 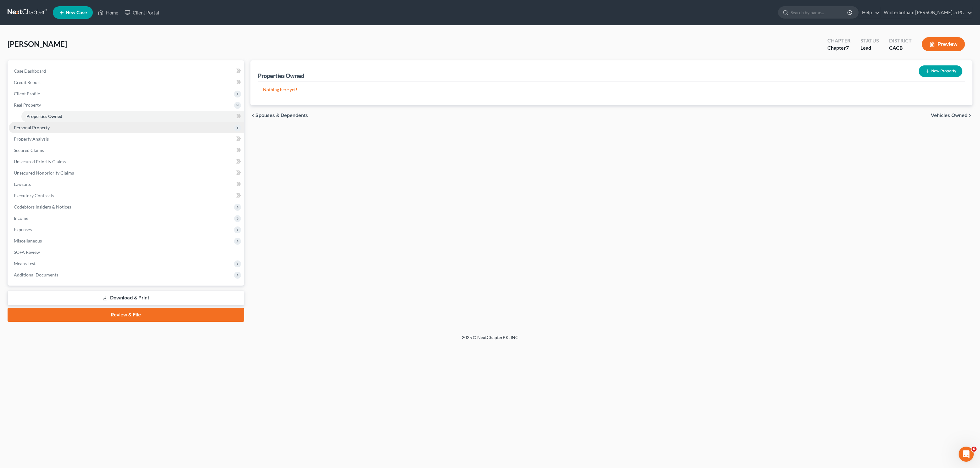 What do you see at coordinates (126, 298) in the screenshot?
I see `a: Download & Print` at bounding box center [126, 298].